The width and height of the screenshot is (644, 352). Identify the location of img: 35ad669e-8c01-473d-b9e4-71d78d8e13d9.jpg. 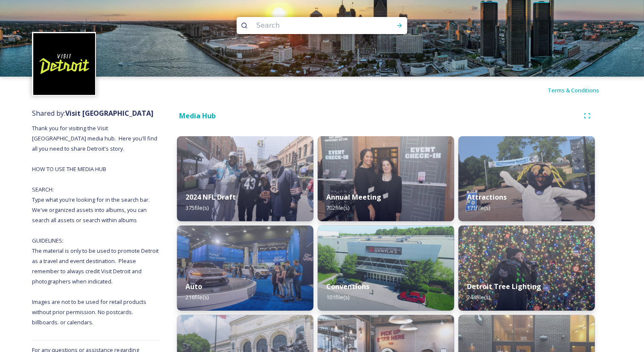
(385, 268).